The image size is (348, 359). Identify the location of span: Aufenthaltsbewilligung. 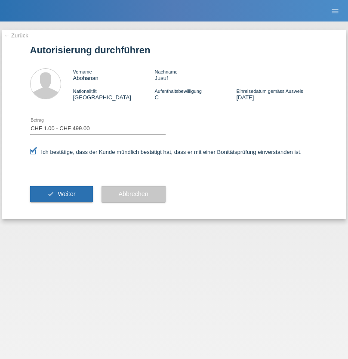
(178, 91).